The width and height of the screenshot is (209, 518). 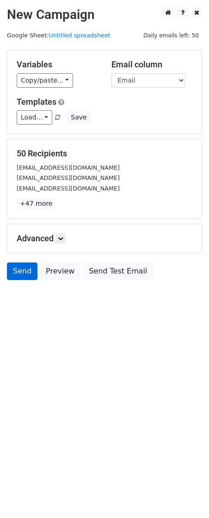 What do you see at coordinates (104, 154) in the screenshot?
I see `h5: 50 Recipients` at bounding box center [104, 154].